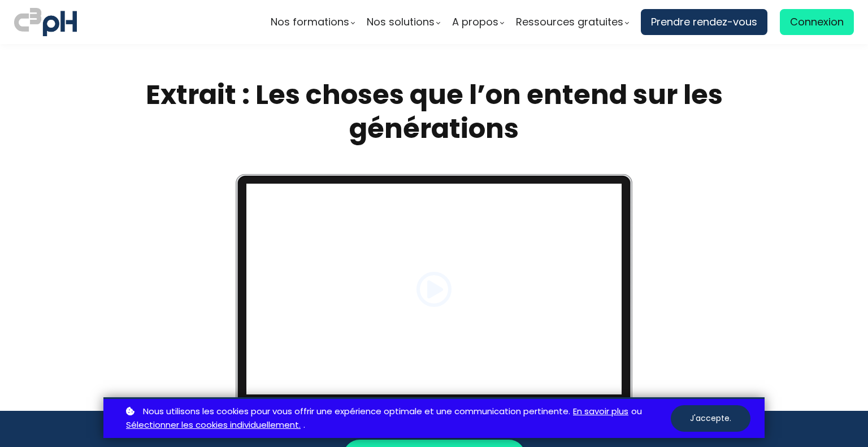 This screenshot has height=447, width=868. I want to click on a: Connexion, so click(817, 22).